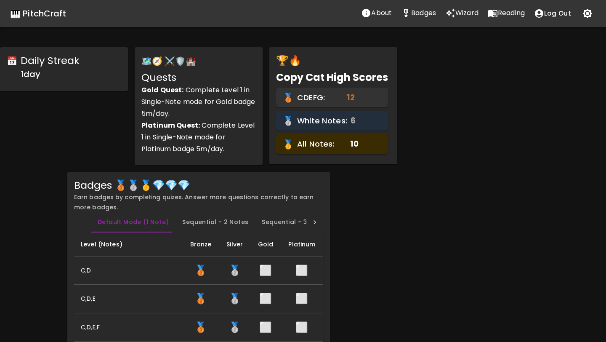 The image size is (606, 342). Describe the element at coordinates (235, 244) in the screenshot. I see `th: Silver` at that location.